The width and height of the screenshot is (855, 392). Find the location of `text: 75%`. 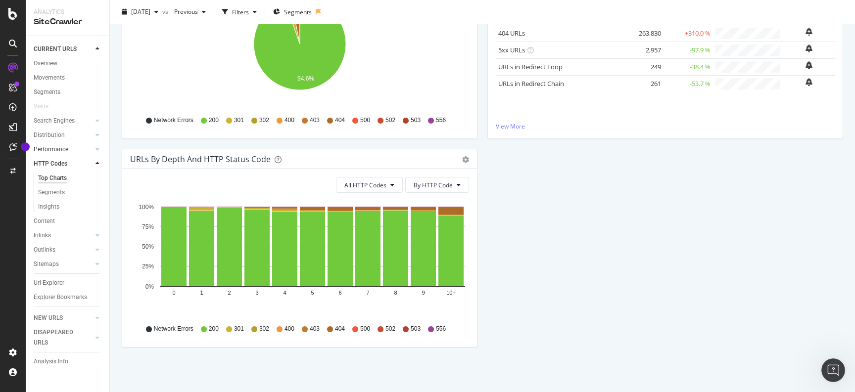

text: 75% is located at coordinates (148, 227).